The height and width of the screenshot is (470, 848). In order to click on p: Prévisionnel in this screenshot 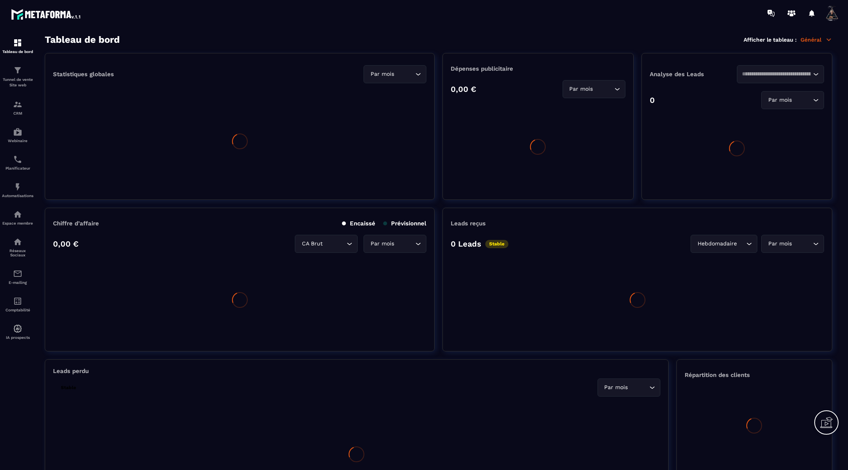, I will do `click(405, 223)`.